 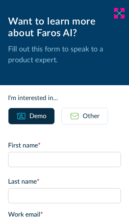 What do you see at coordinates (64, 28) in the screenshot?
I see `div: Want to learn more about Faros AI?` at bounding box center [64, 28].